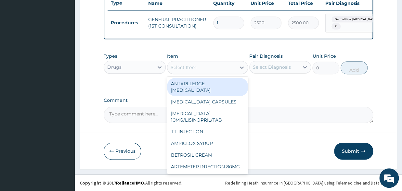 The width and height of the screenshot is (402, 191). What do you see at coordinates (336, 26) in the screenshot?
I see `span: + 1` at bounding box center [336, 26].